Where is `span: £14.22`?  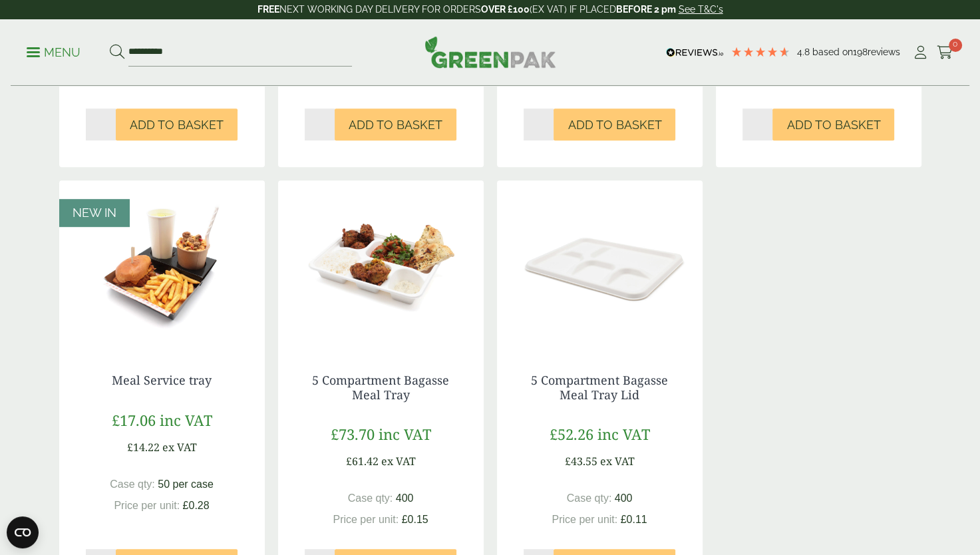 span: £14.22 is located at coordinates (143, 447).